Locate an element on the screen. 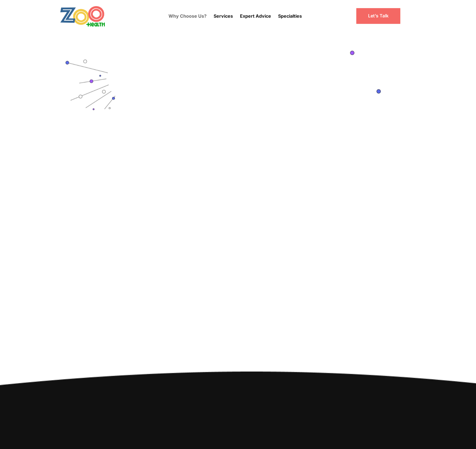 This screenshot has width=476, height=449. a: Specialties is located at coordinates (290, 16).